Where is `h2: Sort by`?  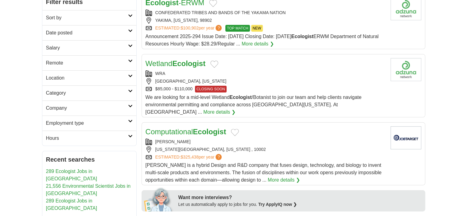
h2: Sort by is located at coordinates (87, 18).